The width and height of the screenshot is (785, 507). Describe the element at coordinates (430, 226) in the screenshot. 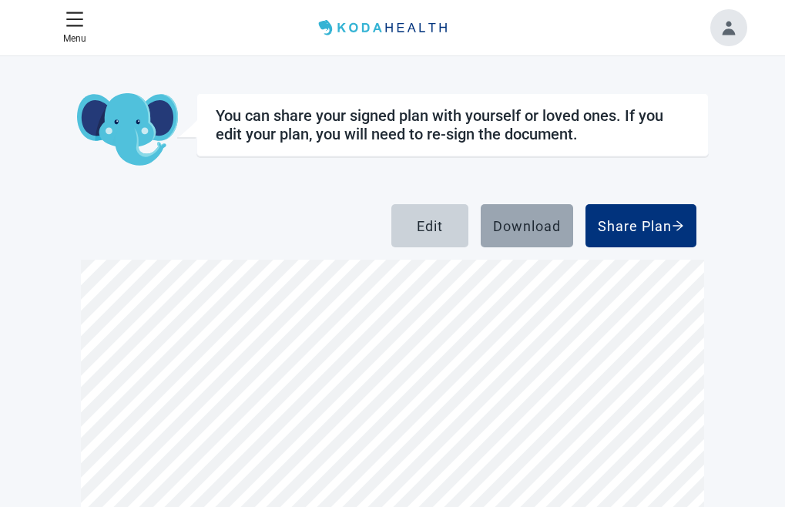

I see `div: Edit` at that location.